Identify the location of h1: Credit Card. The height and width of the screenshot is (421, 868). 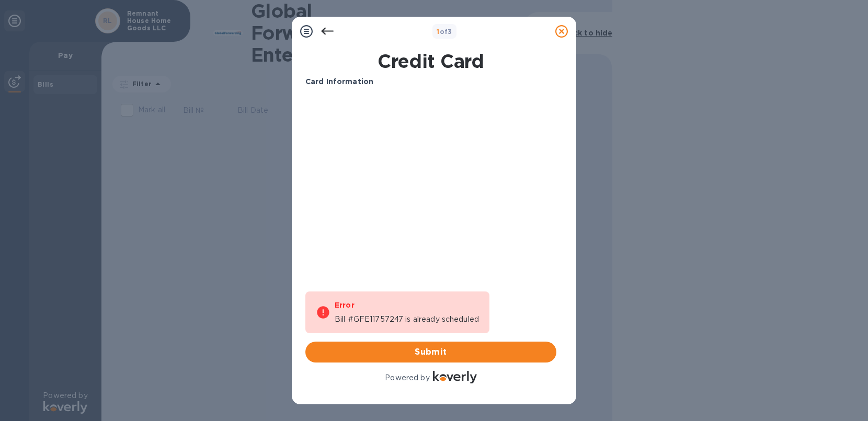
(431, 61).